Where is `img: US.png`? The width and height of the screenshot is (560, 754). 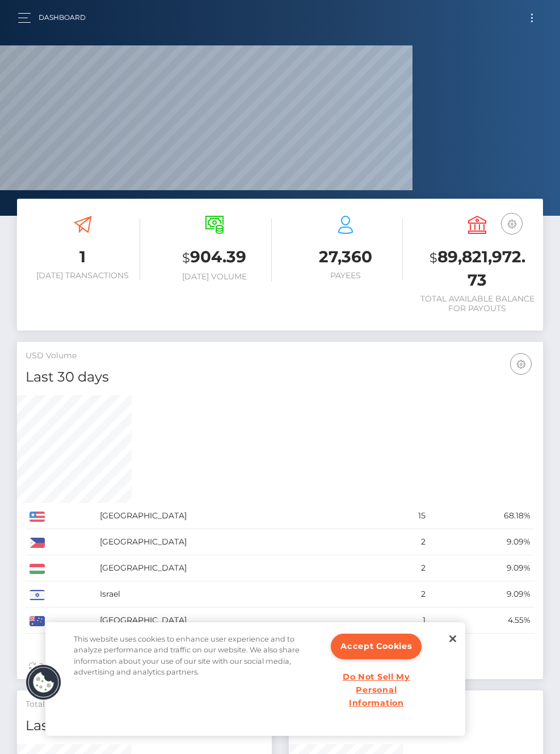
img: US.png is located at coordinates (37, 517).